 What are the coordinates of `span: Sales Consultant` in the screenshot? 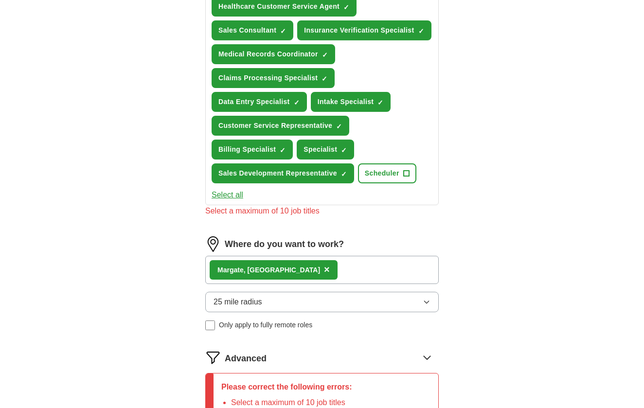 It's located at (247, 30).